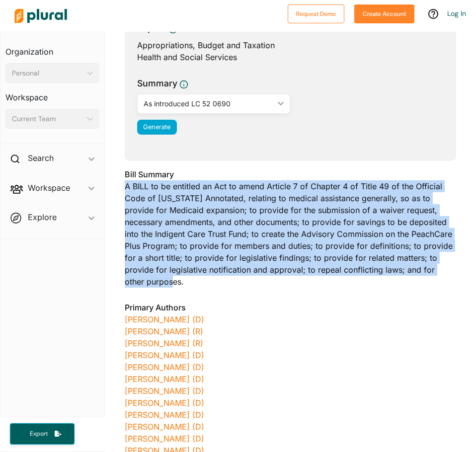 This screenshot has height=452, width=476. What do you see at coordinates (290, 308) in the screenshot?
I see `h3: Primary Authors` at bounding box center [290, 308].